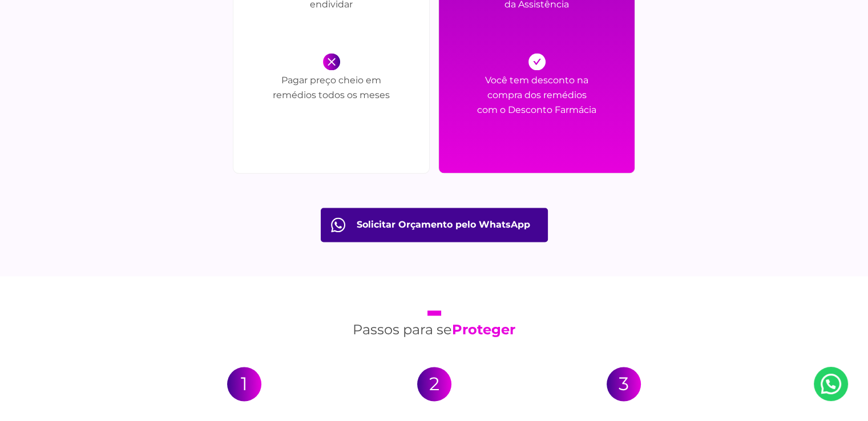  Describe the element at coordinates (537, 104) in the screenshot. I see `p: Você tem desconto na compra dos remédios com o Desconto Farmácia` at that location.